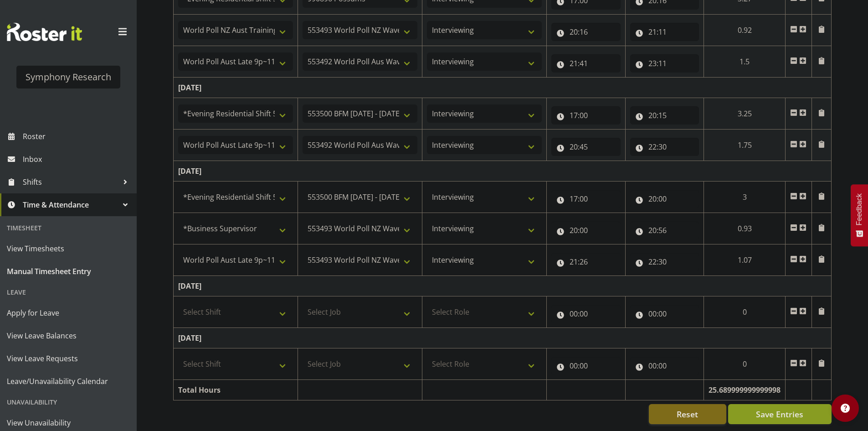 Image resolution: width=868 pixels, height=431 pixels. I want to click on span: Time & Attendance, so click(70, 205).